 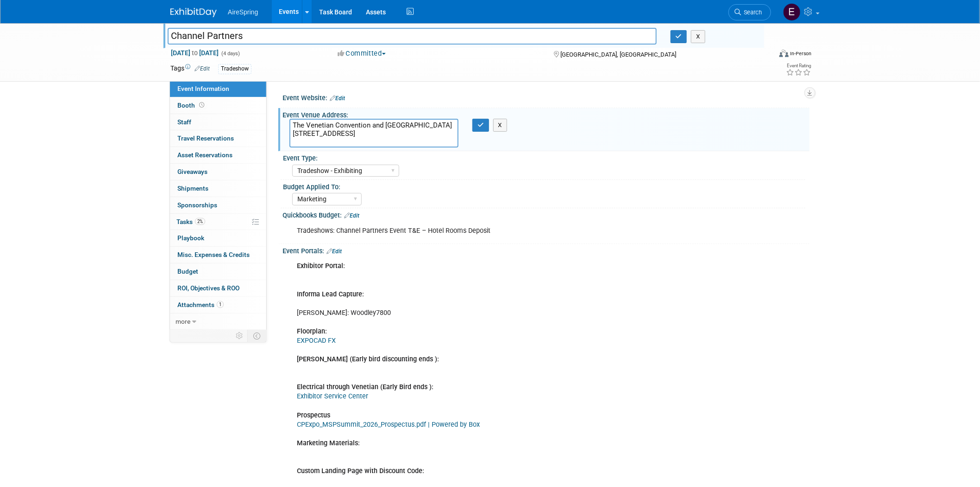 What do you see at coordinates (218, 122) in the screenshot?
I see `a: Staff` at bounding box center [218, 122].